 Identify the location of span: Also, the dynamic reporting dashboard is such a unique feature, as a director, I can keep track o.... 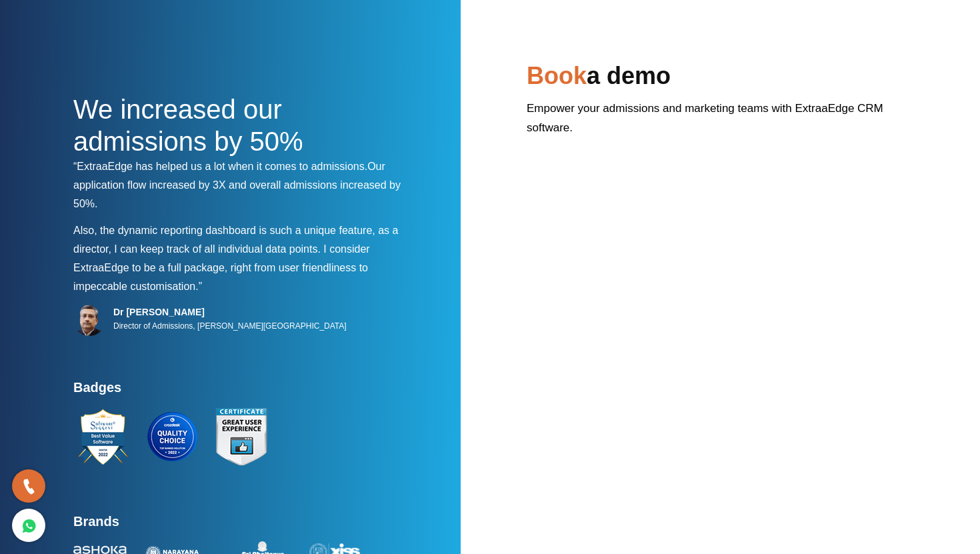
(235, 239).